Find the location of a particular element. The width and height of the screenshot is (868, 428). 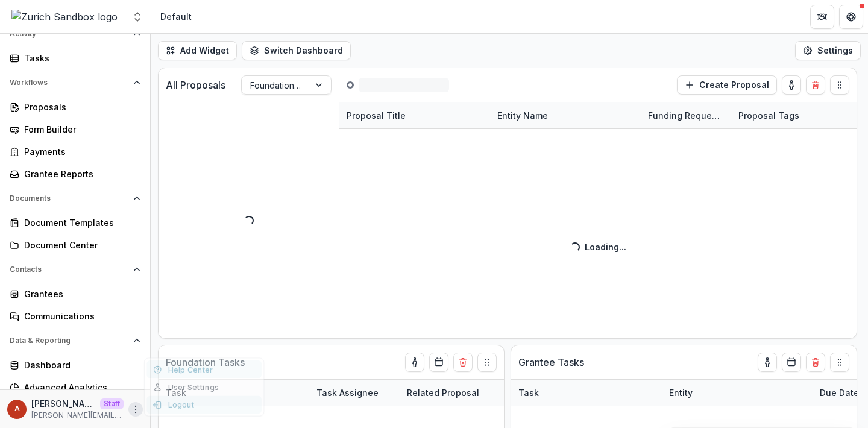

div: Default is located at coordinates (176, 16).